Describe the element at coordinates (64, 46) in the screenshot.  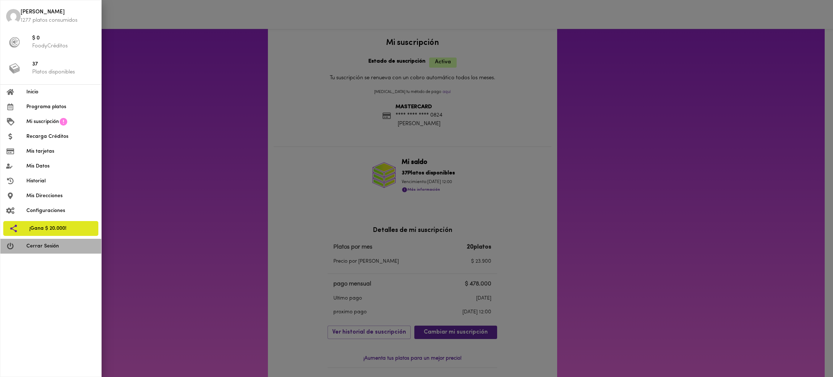
I see `p: FoodyCréditos` at that location.